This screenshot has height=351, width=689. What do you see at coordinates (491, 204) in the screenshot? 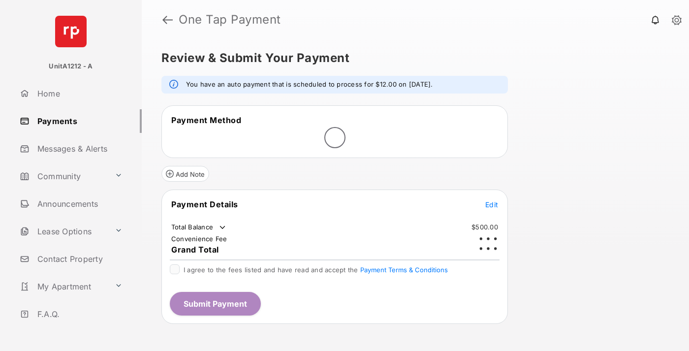
I see `button: Edit` at bounding box center [491, 204].